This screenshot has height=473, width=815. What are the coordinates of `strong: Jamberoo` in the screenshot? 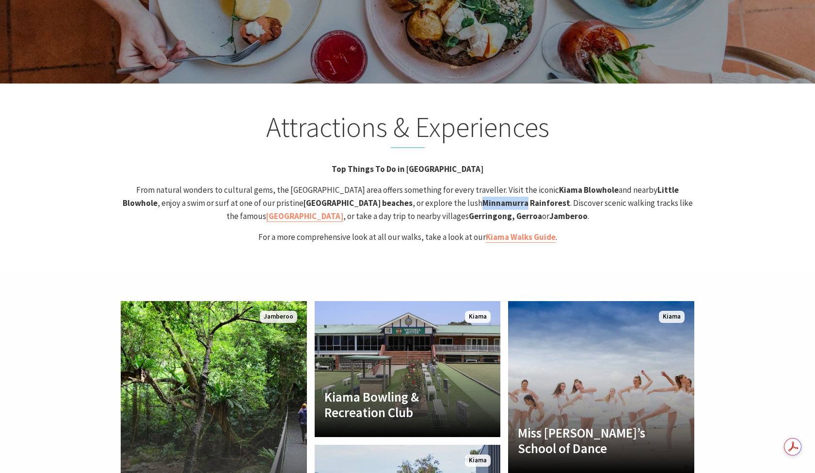 It's located at (569, 216).